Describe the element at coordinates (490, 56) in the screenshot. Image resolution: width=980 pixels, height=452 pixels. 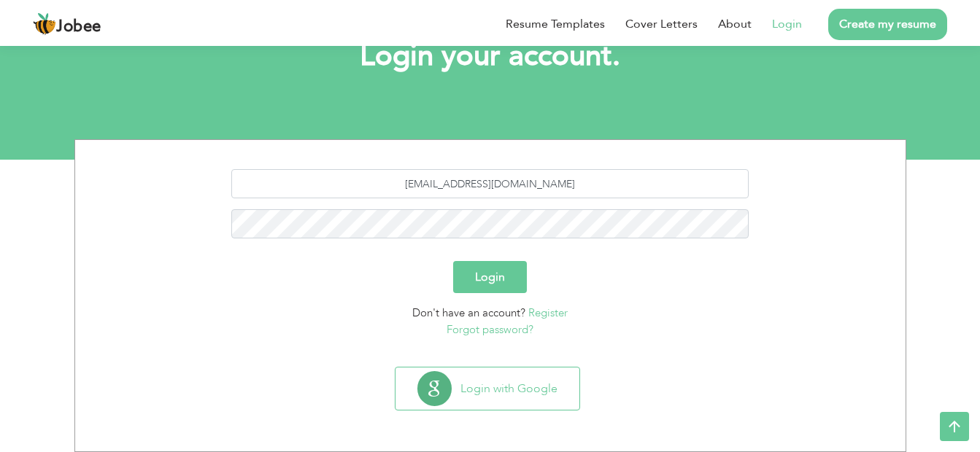
I see `h1: Login your account.` at that location.